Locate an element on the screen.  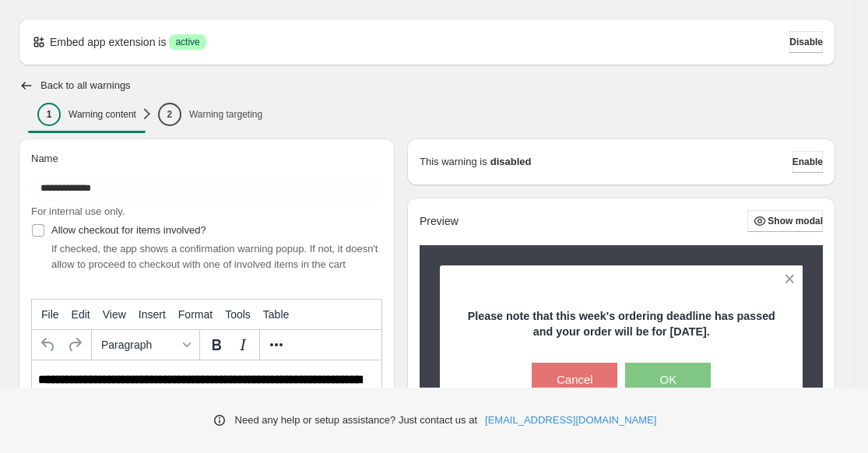
p: Warning targeting is located at coordinates (225, 114).